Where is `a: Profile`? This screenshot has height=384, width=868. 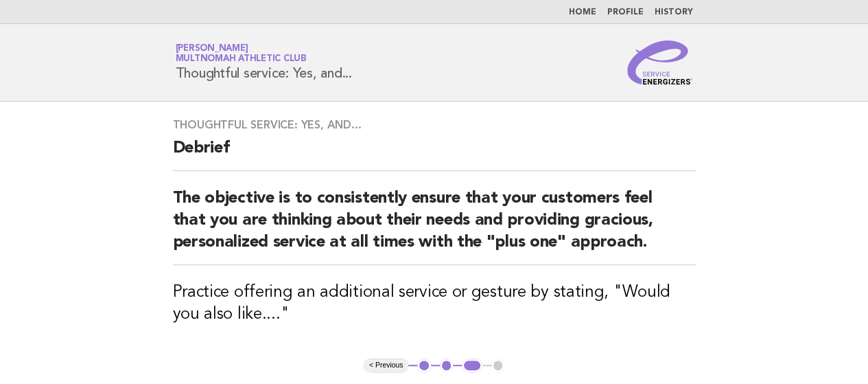
a: Profile is located at coordinates (626, 13).